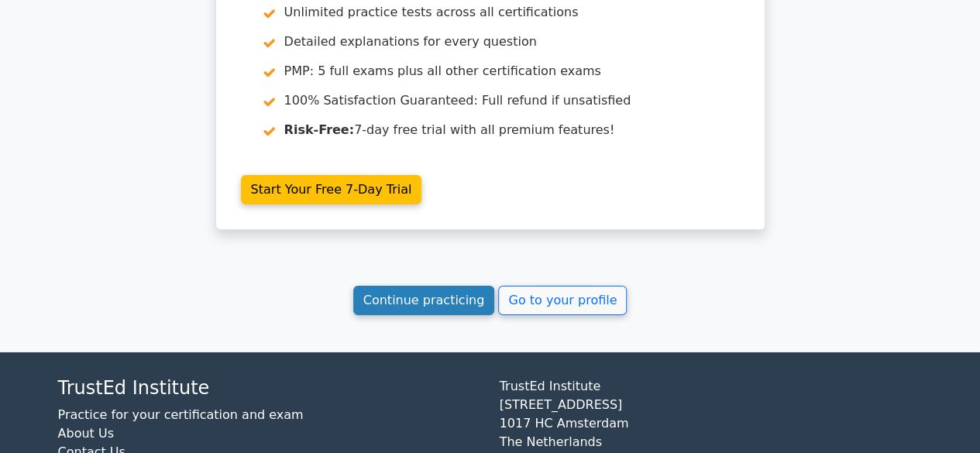 The height and width of the screenshot is (453, 980). Describe the element at coordinates (270, 389) in the screenshot. I see `h4: TrustEd Institute` at that location.